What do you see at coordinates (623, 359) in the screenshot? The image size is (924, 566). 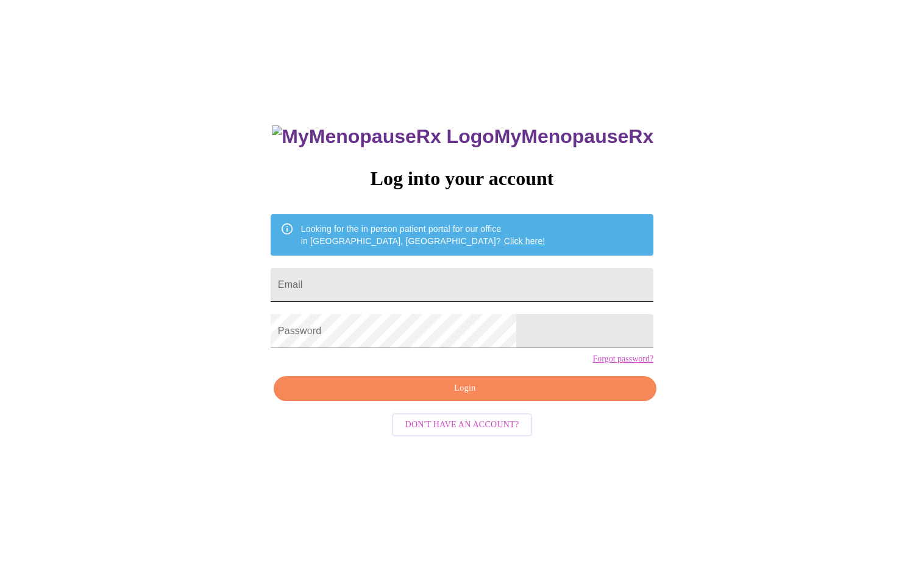 I see `a: Forgot password?` at bounding box center [623, 359].